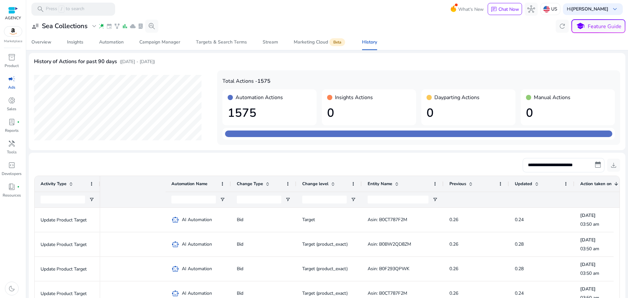 This screenshot has height=298, width=628. I want to click on span: campaign, so click(12, 79).